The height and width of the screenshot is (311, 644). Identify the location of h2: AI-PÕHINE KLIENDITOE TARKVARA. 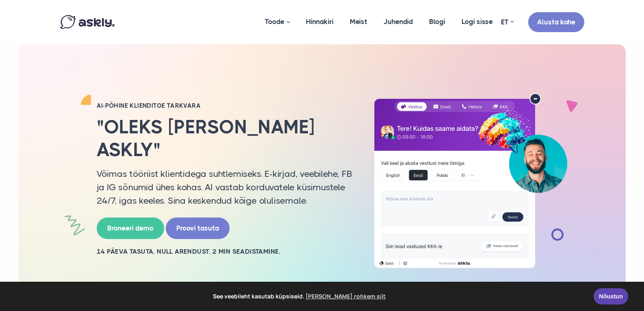
(225, 106).